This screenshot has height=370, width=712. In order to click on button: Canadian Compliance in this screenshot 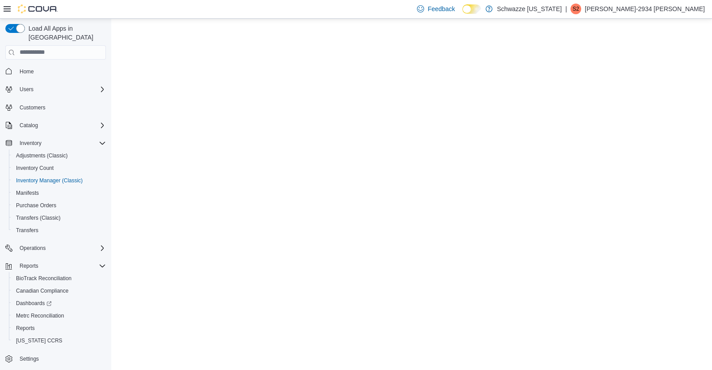, I will do `click(59, 291)`.